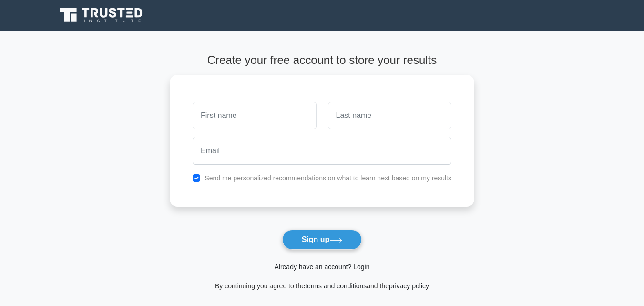 This screenshot has height=306, width=644. I want to click on label: Send me personalized recommendations on what to learn next based on my results, so click(328, 178).